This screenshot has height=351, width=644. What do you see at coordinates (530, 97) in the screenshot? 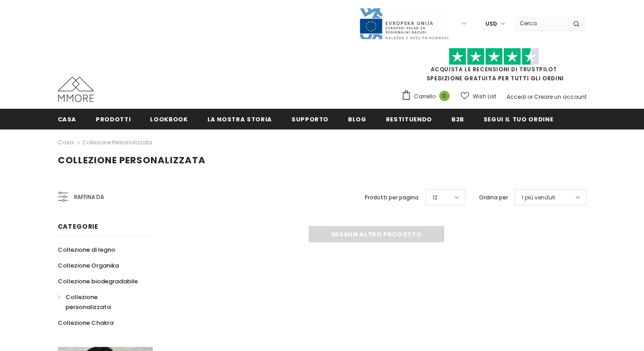
I see `span: or` at bounding box center [530, 97].